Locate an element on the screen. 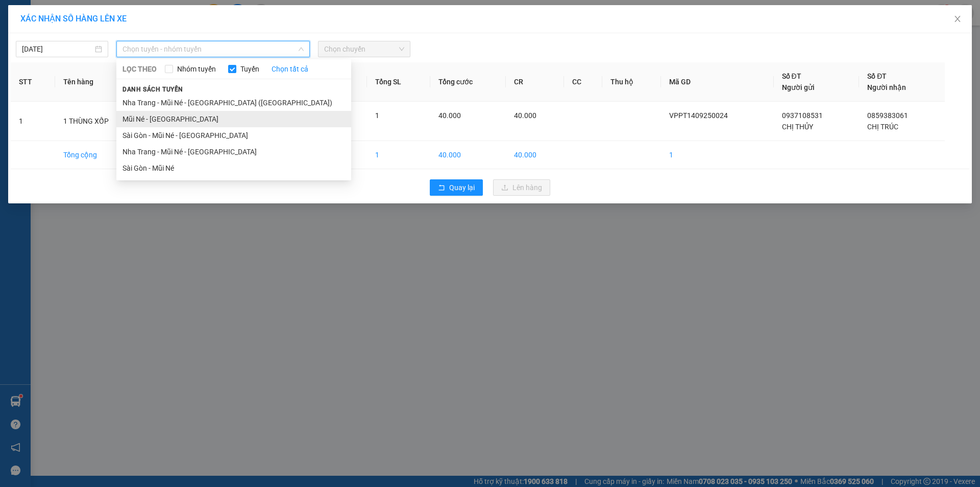  span: Quay lại is located at coordinates (462, 188).